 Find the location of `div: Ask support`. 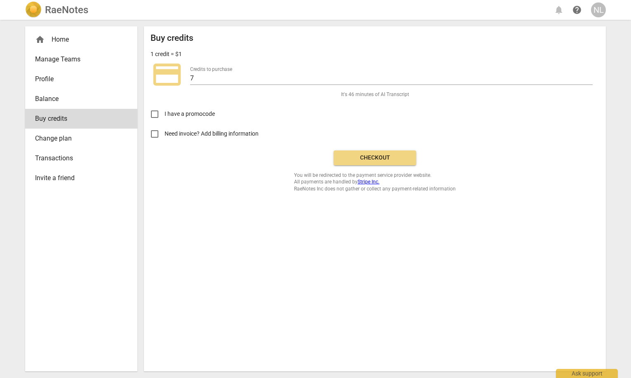

div: Ask support is located at coordinates (587, 373).